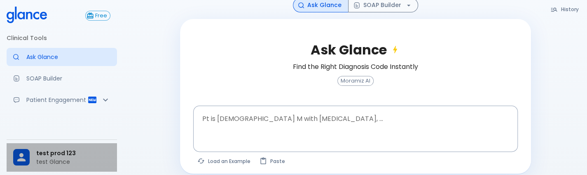 The image size is (587, 175). Describe the element at coordinates (355, 81) in the screenshot. I see `span: Moramiz AI` at that location.